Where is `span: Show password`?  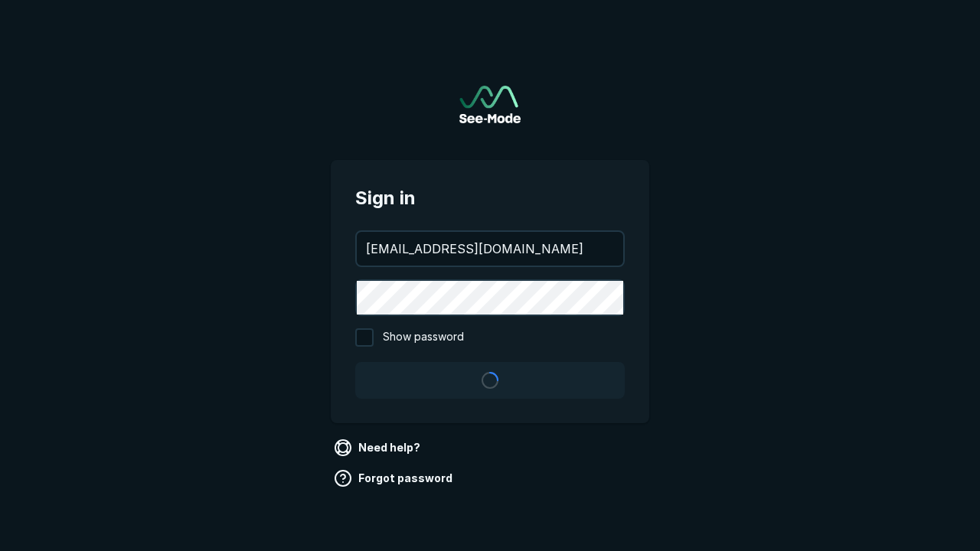 span: Show password is located at coordinates (423, 337).